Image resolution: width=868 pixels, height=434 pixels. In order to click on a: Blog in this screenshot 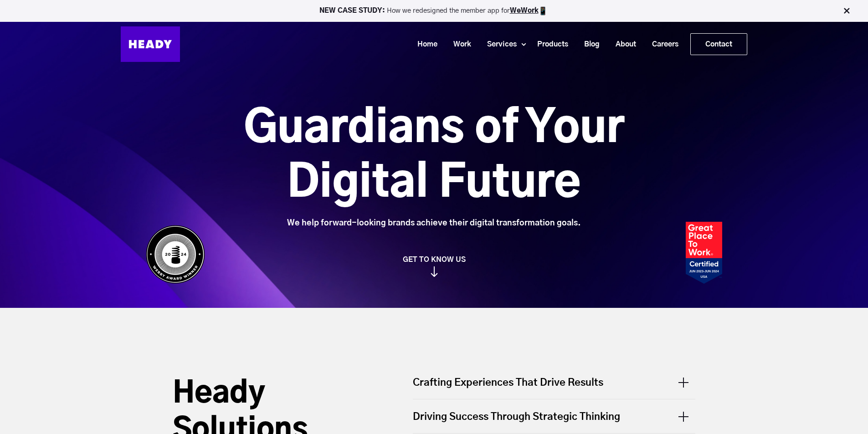, I will do `click(588, 44)`.